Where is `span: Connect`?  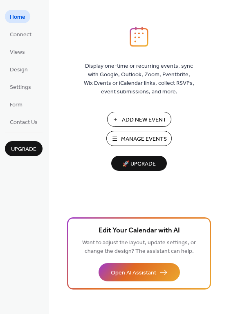
span: Connect is located at coordinates (20, 35).